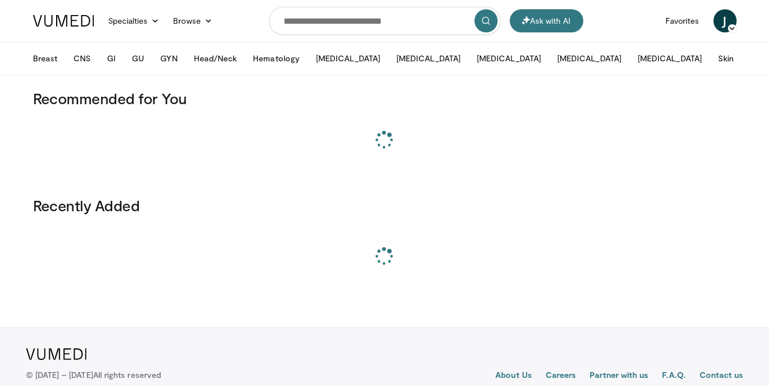 This screenshot has width=769, height=386. I want to click on button: CNS, so click(82, 58).